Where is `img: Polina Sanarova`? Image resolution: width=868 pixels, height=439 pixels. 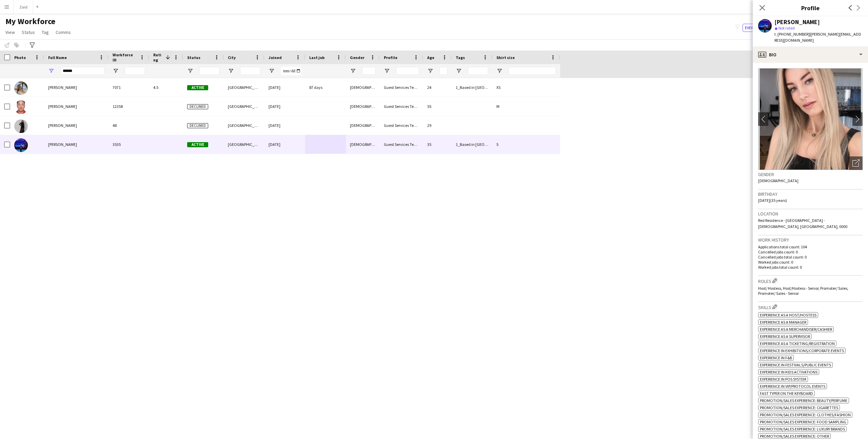
img: Polina Sanarova is located at coordinates (21, 145).